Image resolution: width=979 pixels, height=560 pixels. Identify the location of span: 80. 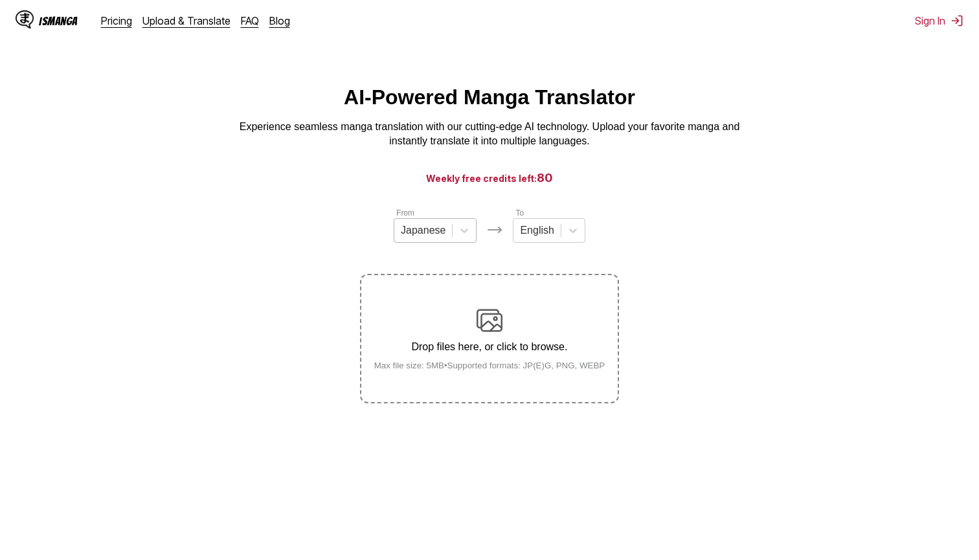
(545, 178).